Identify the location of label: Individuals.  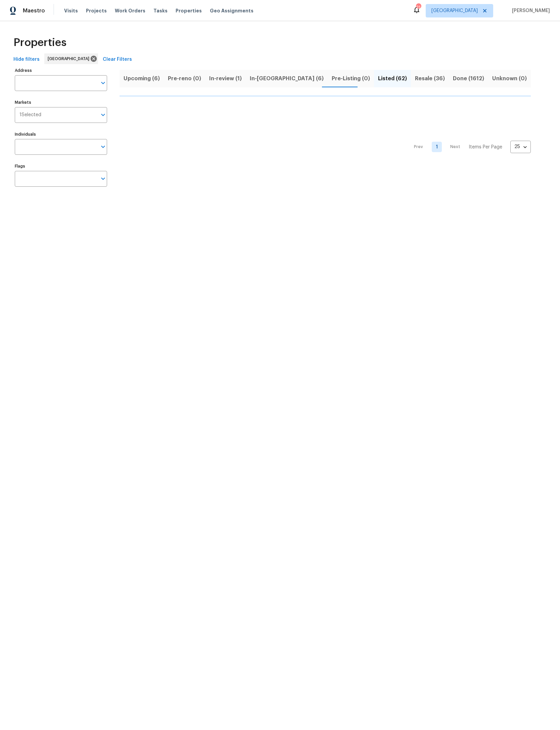
(61, 134).